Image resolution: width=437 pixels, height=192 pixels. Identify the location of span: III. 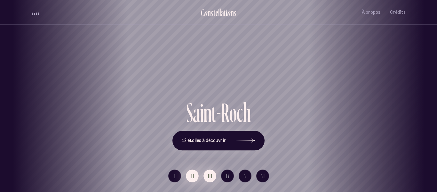
(210, 176).